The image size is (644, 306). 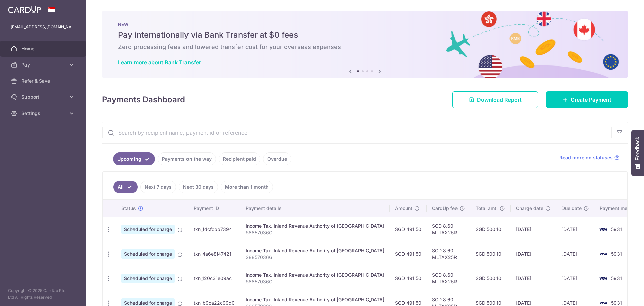 What do you see at coordinates (495, 100) in the screenshot?
I see `a: Download Report` at bounding box center [495, 100].